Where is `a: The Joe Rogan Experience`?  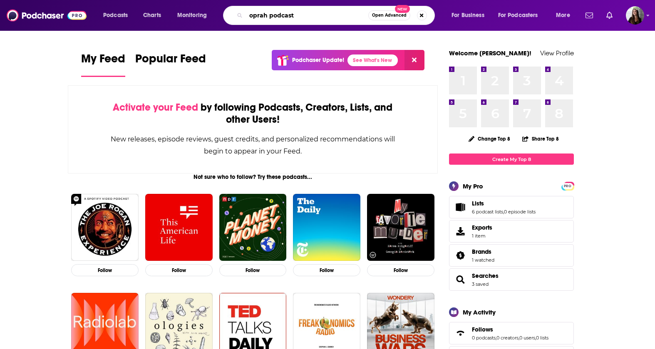 a: The Joe Rogan Experience is located at coordinates (105, 228).